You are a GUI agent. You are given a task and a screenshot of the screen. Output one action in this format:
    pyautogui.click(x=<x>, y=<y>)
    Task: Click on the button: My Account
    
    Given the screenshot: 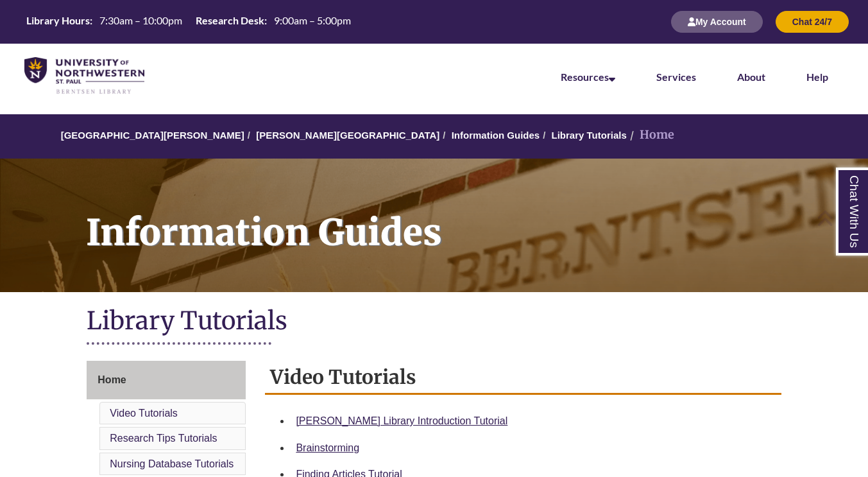 What is the action you would take?
    pyautogui.click(x=717, y=22)
    